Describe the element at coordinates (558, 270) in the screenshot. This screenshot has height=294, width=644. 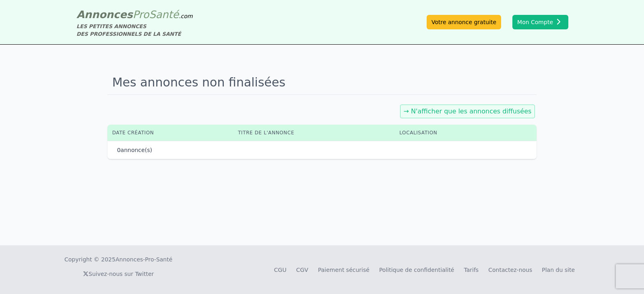
I see `a: Plan du site` at that location.